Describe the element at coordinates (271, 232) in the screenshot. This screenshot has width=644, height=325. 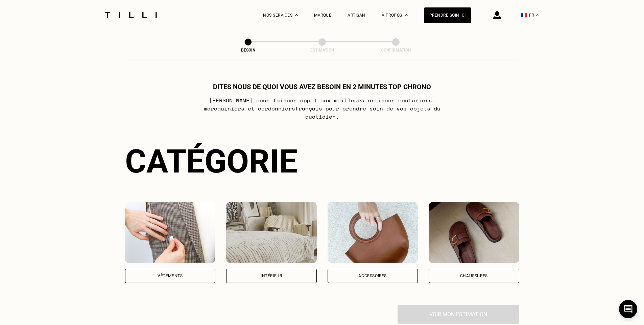
I see `img: Intérieur` at that location.